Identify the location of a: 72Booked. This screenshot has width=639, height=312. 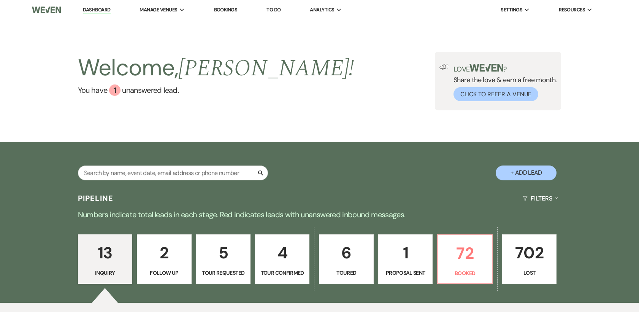
(465, 259).